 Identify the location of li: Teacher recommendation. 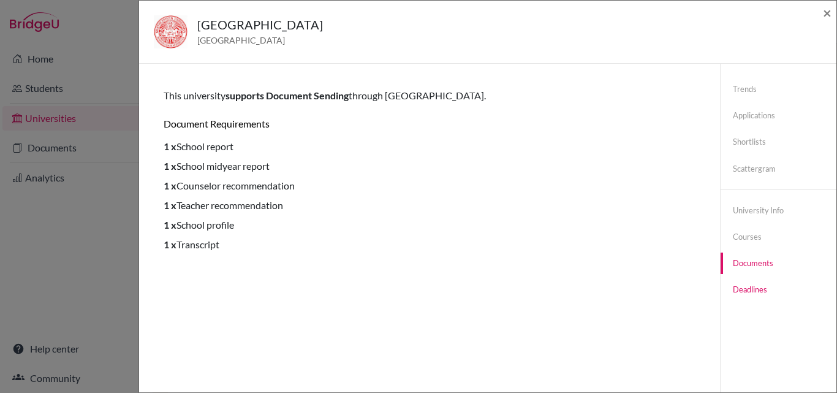
(429, 205).